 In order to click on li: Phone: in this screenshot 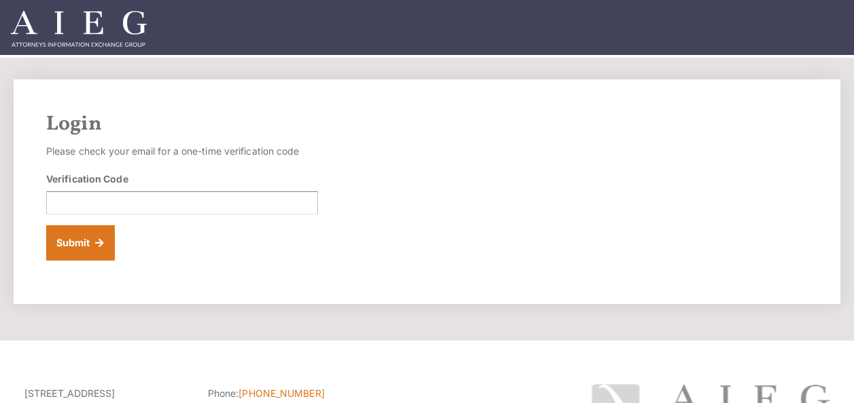, I will do `click(289, 394)`.